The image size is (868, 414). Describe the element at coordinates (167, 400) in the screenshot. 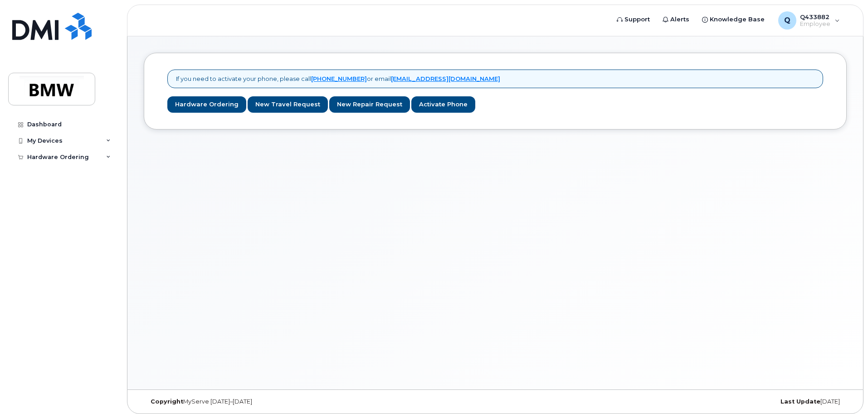

I see `strong: Copyright` at that location.